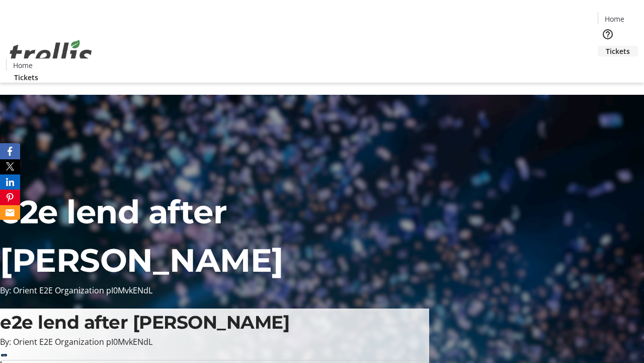  What do you see at coordinates (51, 54) in the screenshot?
I see `img: Orient E2E Organization pI0MvkENdL's Logo` at bounding box center [51, 54].